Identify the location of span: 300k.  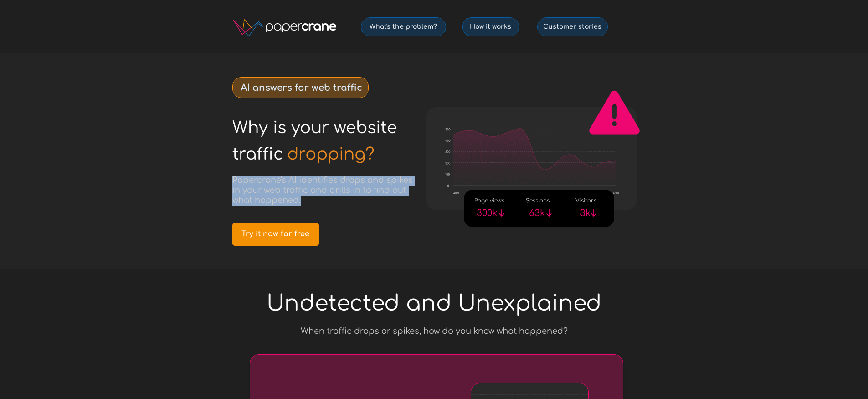
(487, 213).